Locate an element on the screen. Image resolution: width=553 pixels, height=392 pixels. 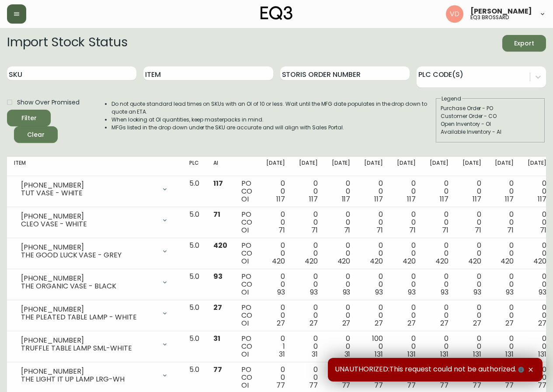
div: TUT VASE - WHITE is located at coordinates (88, 193).